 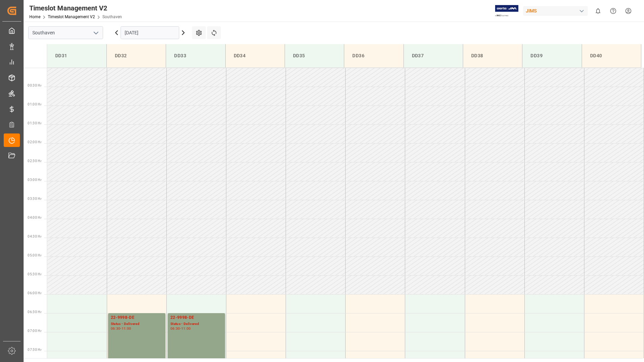 What do you see at coordinates (34, 293) in the screenshot?
I see `span: 06:00 Hr` at bounding box center [34, 293].